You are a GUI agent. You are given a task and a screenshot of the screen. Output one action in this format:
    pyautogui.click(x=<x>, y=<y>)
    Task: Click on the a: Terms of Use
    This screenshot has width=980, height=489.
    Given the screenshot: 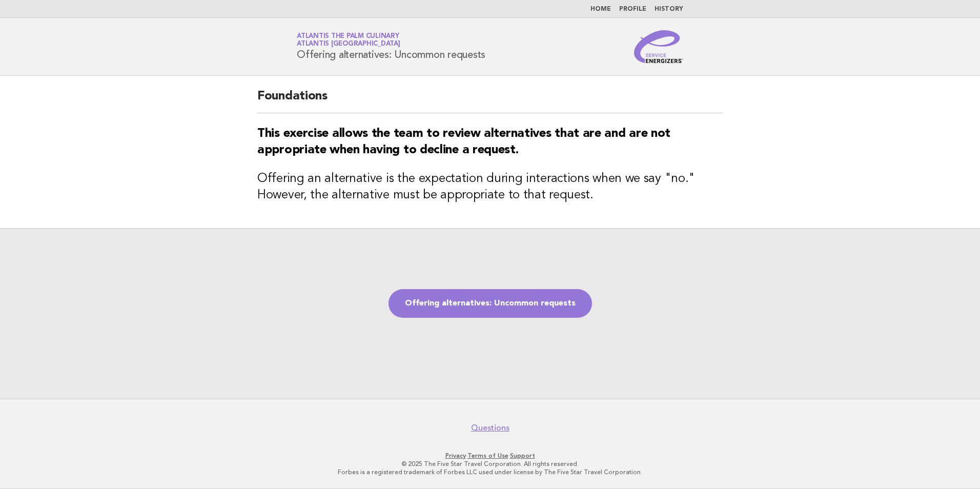 What is the action you would take?
    pyautogui.click(x=488, y=455)
    